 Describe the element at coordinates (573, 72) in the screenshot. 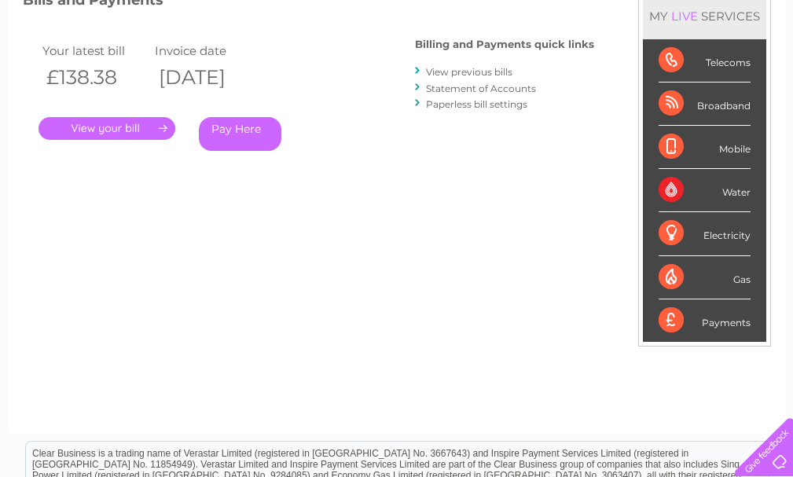

I see `a: Energy` at that location.